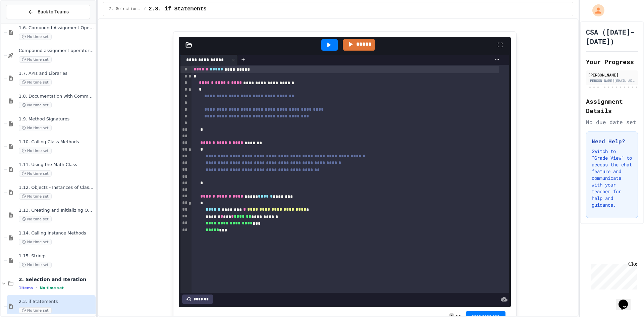 The height and width of the screenshot is (317, 644). What do you see at coordinates (612, 62) in the screenshot?
I see `h2: Your Progress` at bounding box center [612, 62].